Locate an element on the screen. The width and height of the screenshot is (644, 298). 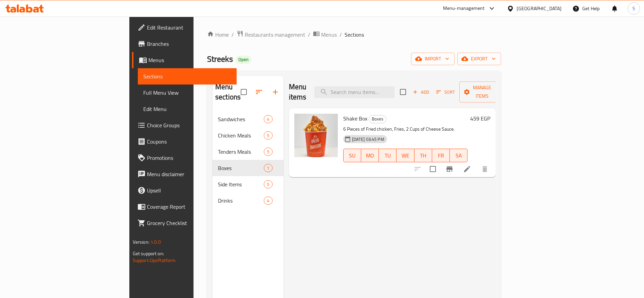
span: MO is located at coordinates (370, 155).